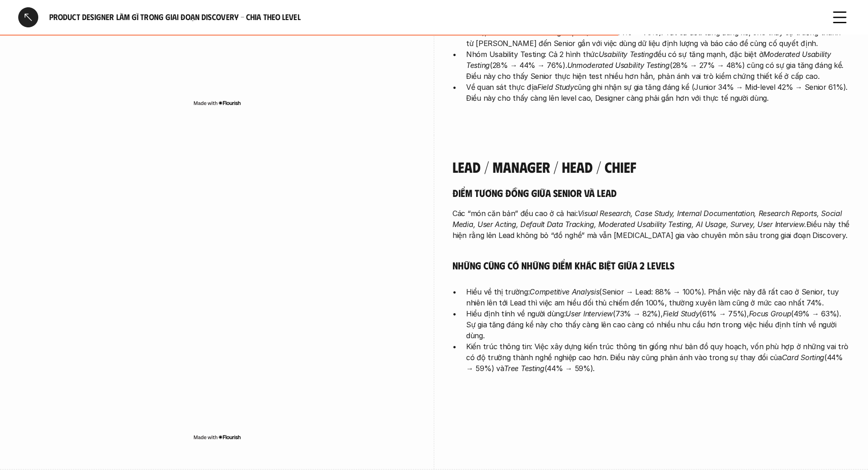 The width and height of the screenshot is (868, 470). I want to click on p: Các “món căn bản” đều cao ở cả hai: Điều này thể hiện rằng lên Lead không bỏ “đồ nghề” mà vẫn [ME..., so click(651, 224).